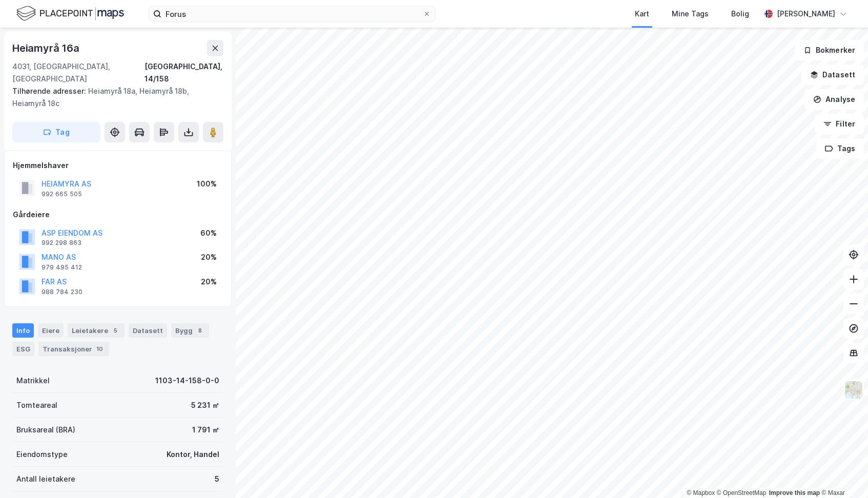 The height and width of the screenshot is (498, 868). Describe the element at coordinates (834, 99) in the screenshot. I see `button: Analyse` at that location.